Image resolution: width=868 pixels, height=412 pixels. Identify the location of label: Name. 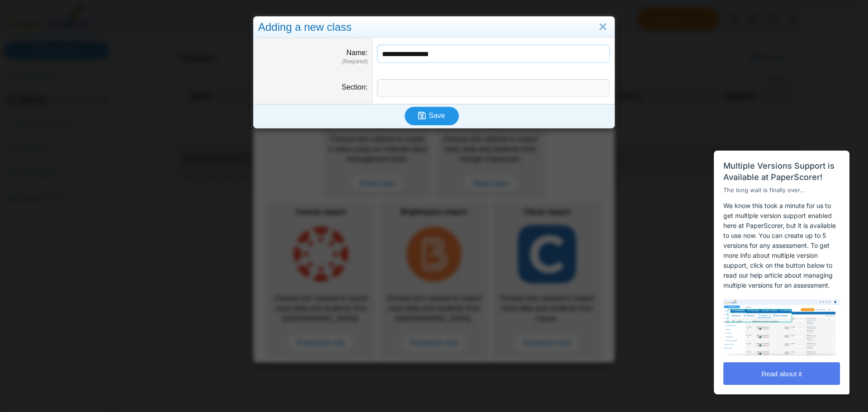
(356, 52).